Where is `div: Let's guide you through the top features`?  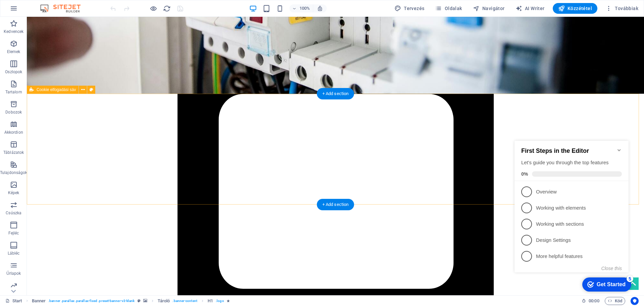 div: Let's guide you through the top features is located at coordinates (60, 31).